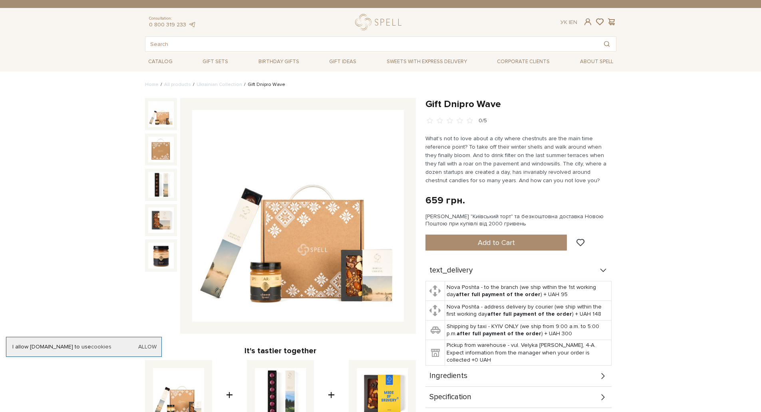 The image size is (761, 412). I want to click on a: Allow, so click(147, 347).